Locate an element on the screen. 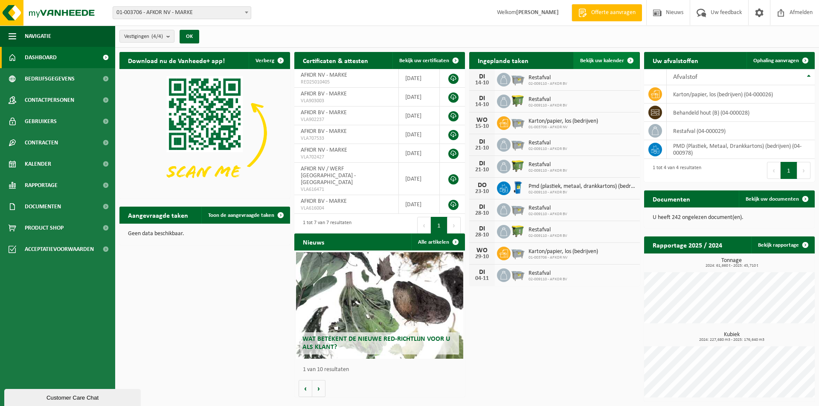 The width and height of the screenshot is (819, 406). span: Navigatie is located at coordinates (38, 36).